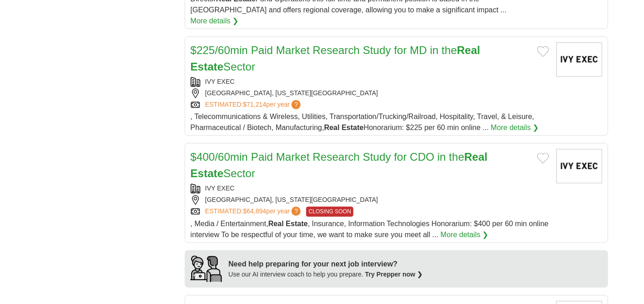 The width and height of the screenshot is (644, 304). Describe the element at coordinates (339, 165) in the screenshot. I see `a: $400/60min Paid Market Research Study for CDO in theReal EstateSector` at that location.